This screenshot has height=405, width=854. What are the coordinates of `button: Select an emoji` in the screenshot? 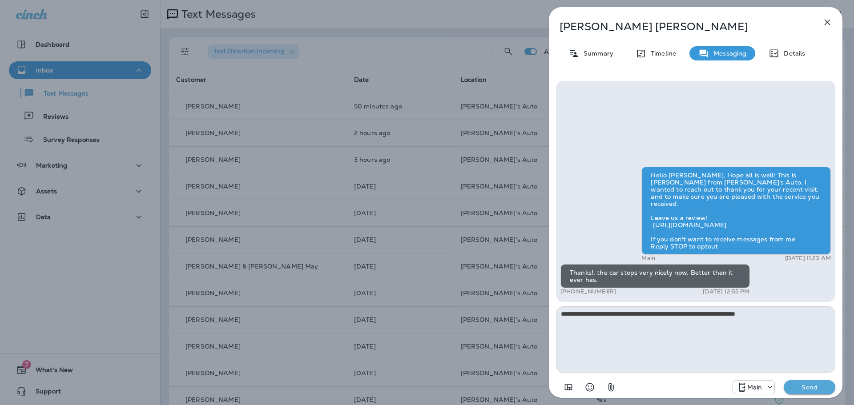 It's located at (590, 387).